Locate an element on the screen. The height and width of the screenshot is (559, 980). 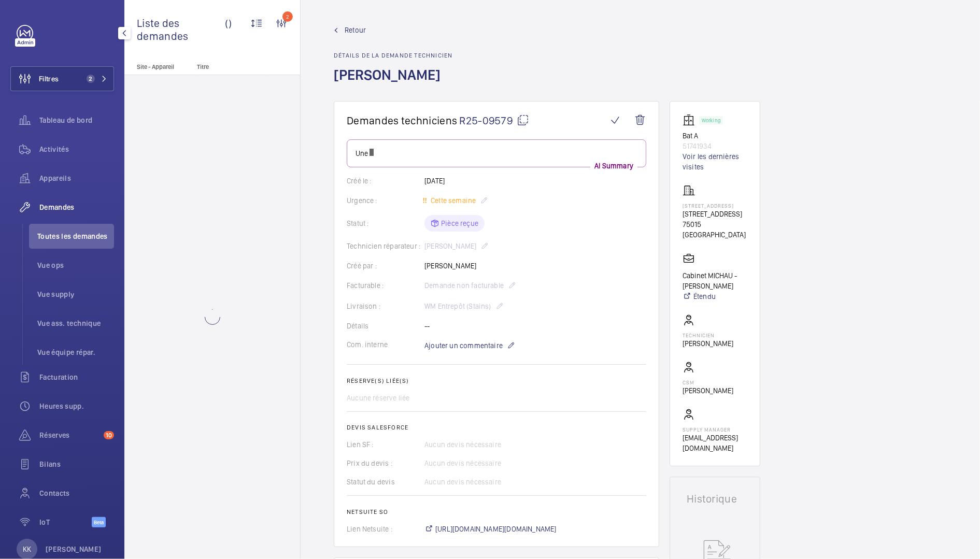
span: Vue ass. technique is located at coordinates (76, 323).